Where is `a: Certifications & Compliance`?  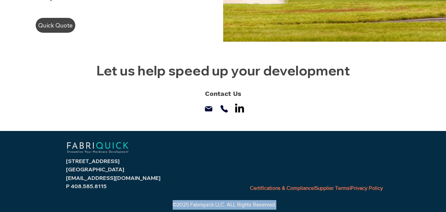 a: Certifications & Compliance is located at coordinates (282, 188).